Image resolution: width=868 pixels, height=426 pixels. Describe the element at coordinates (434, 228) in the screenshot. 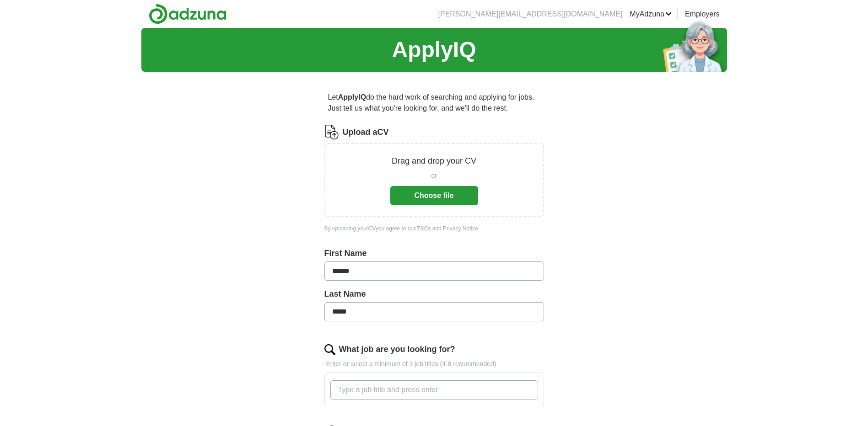

I see `div: By uploading your CV you agree to our and .` at that location.